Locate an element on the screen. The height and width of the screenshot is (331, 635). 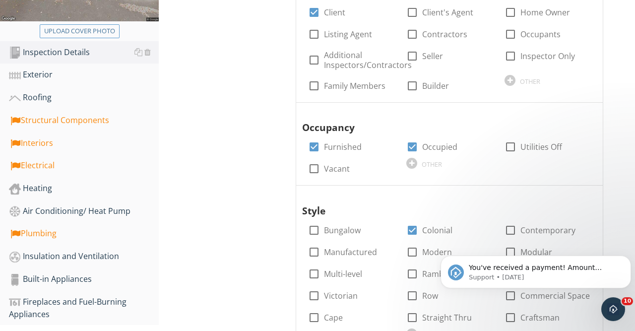
div: Structural Components is located at coordinates (84, 121).